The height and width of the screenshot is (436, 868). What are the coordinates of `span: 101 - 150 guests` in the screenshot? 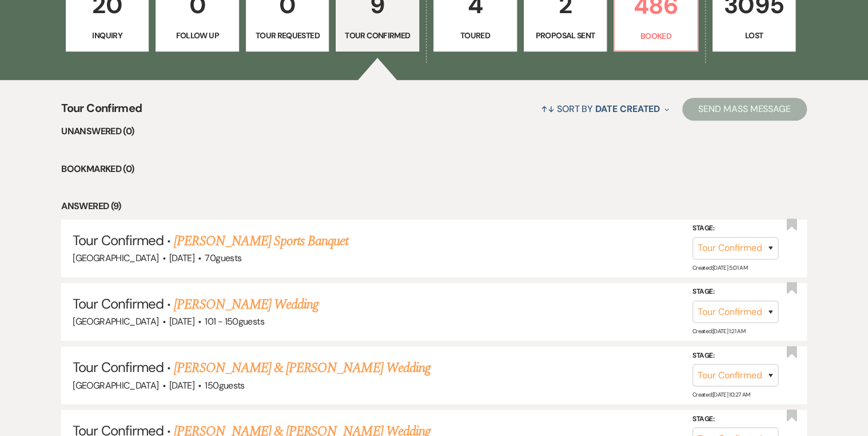 It's located at (234, 322).